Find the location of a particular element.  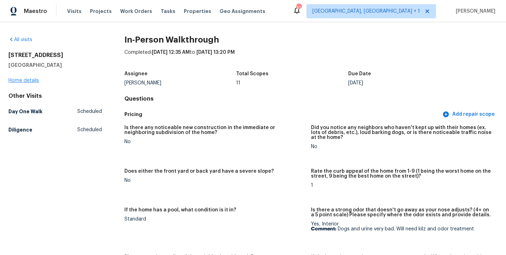

h5: Does either the front yard or back yard have a severe slope? is located at coordinates (199, 171).